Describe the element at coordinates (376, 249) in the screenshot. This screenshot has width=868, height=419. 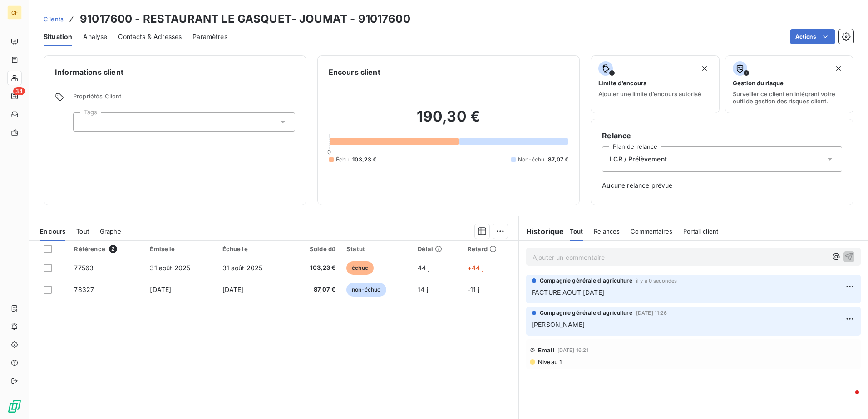
I see `div: Statut` at that location.